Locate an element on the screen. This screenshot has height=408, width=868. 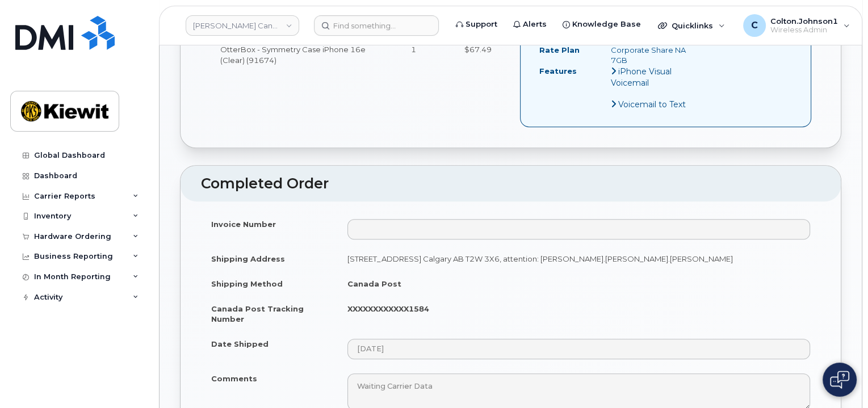
label: Canada Post Tracking Number is located at coordinates (269, 314).